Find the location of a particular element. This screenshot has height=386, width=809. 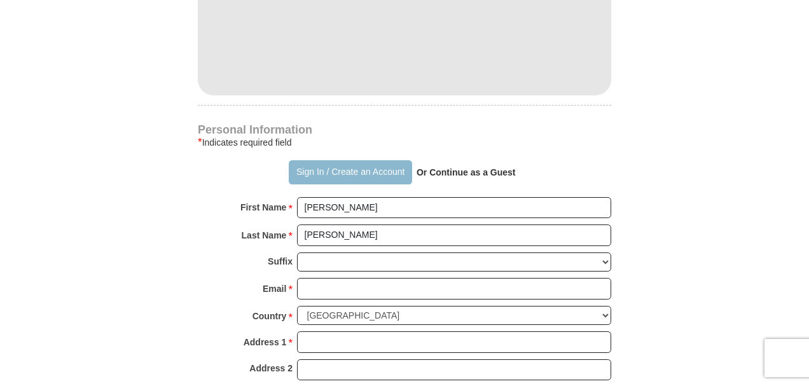

strong: Country is located at coordinates (270, 316).